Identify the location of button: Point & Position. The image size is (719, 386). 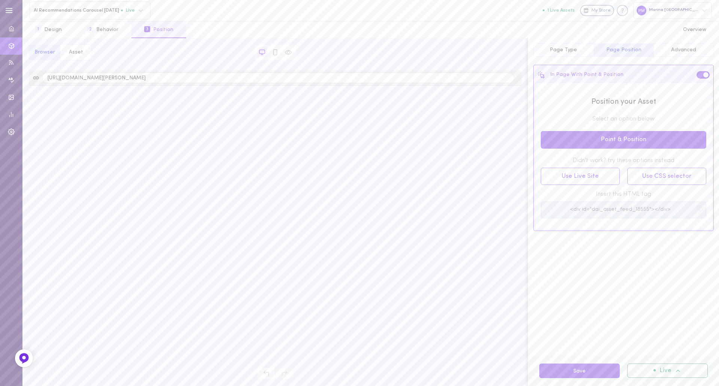
(624, 140).